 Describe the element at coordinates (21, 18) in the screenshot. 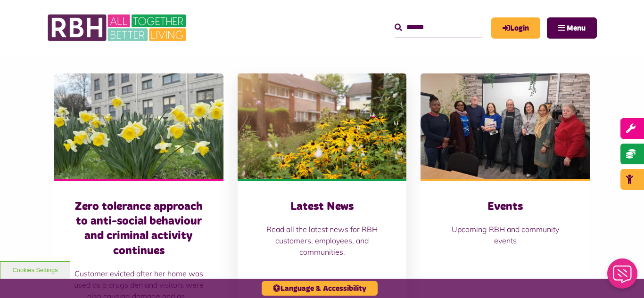

I see `div: Close Web Assistant` at that location.